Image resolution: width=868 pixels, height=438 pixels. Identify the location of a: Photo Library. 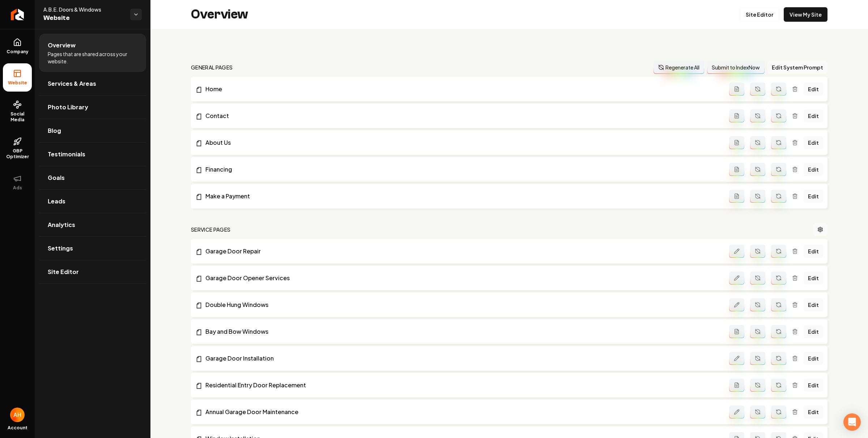
(93, 107).